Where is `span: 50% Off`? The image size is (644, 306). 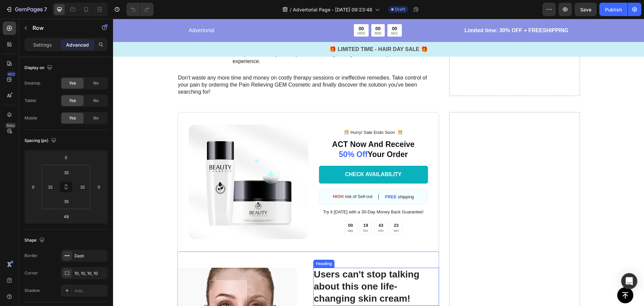 span: 50% Off is located at coordinates (240, 135).